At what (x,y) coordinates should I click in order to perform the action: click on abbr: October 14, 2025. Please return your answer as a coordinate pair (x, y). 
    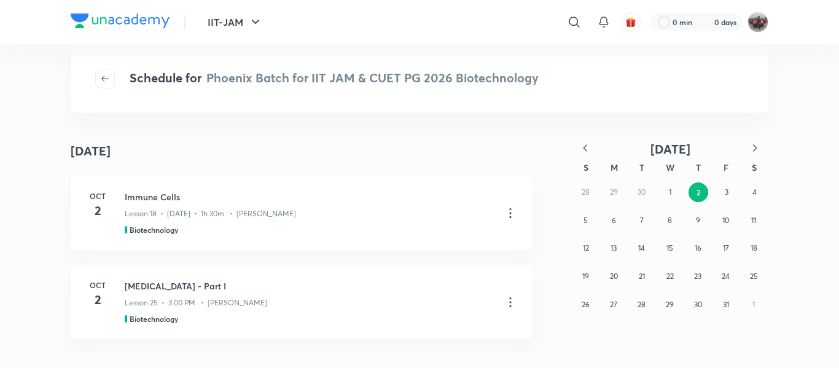
    Looking at the image, I should click on (641, 248).